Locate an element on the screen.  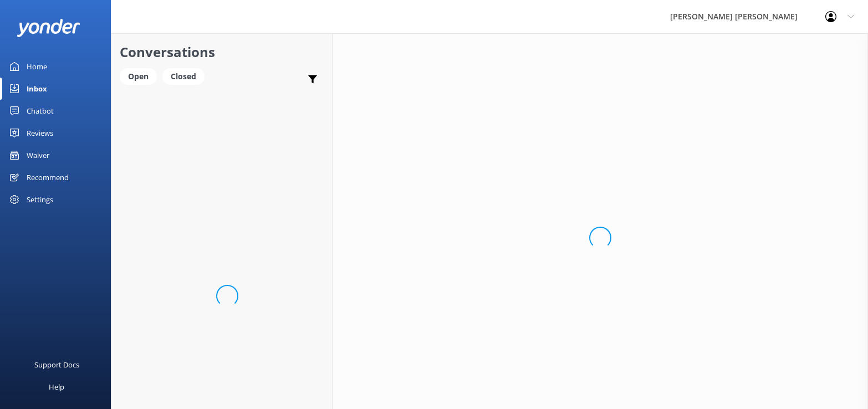
div: Waiver is located at coordinates (38, 155).